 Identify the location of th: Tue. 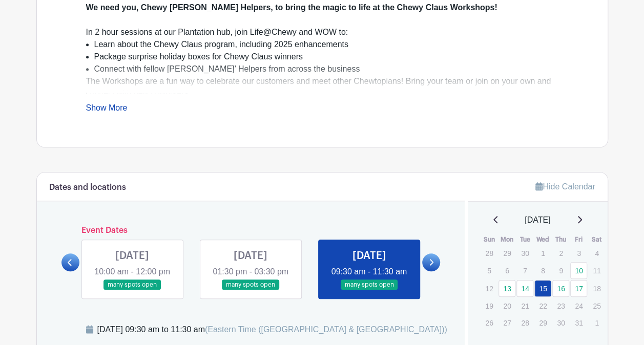
(524, 240).